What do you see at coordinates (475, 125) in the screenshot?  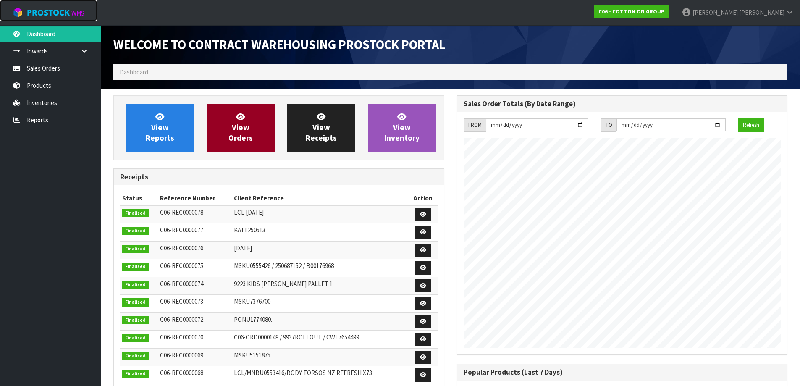 I see `div: FROM` at bounding box center [475, 125].